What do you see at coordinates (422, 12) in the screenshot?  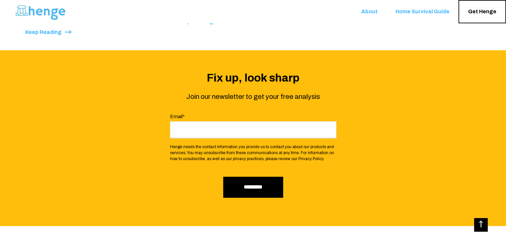 I see `span: Home Survival Guide` at bounding box center [422, 12].